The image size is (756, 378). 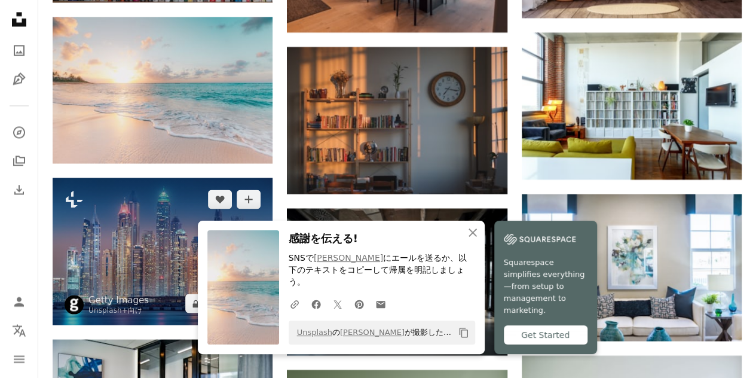 I want to click on a: ホーム — Unsplash, so click(x=19, y=20).